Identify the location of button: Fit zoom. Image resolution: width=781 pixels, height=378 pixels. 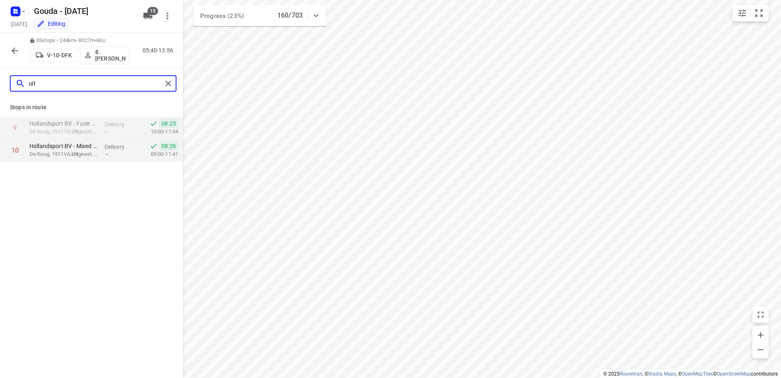
(759, 13).